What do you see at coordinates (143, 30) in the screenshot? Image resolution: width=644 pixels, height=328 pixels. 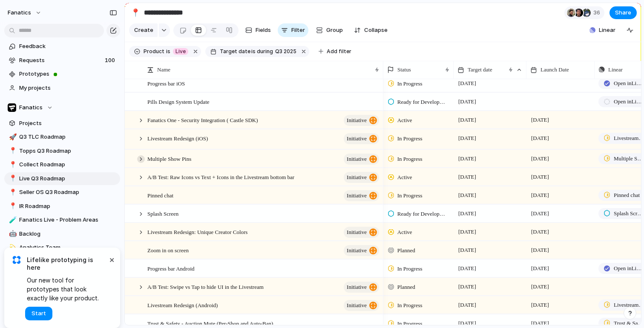 I see `button: Create` at bounding box center [143, 30].